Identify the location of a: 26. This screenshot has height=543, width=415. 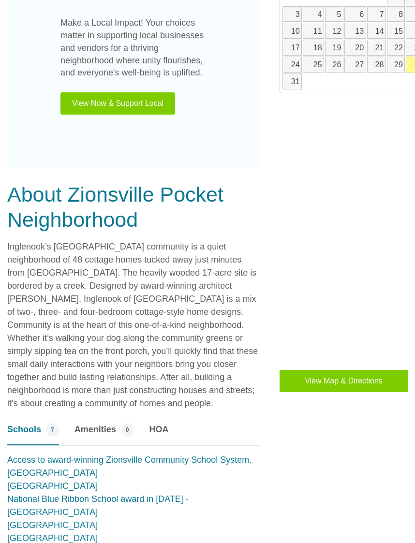
(334, 64).